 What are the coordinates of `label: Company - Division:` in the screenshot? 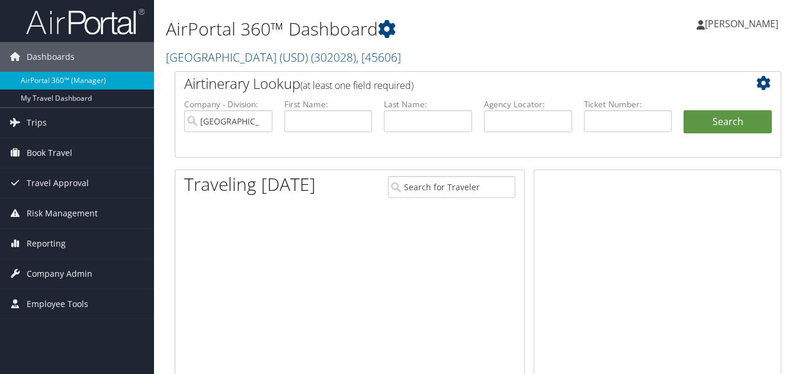 It's located at (228, 104).